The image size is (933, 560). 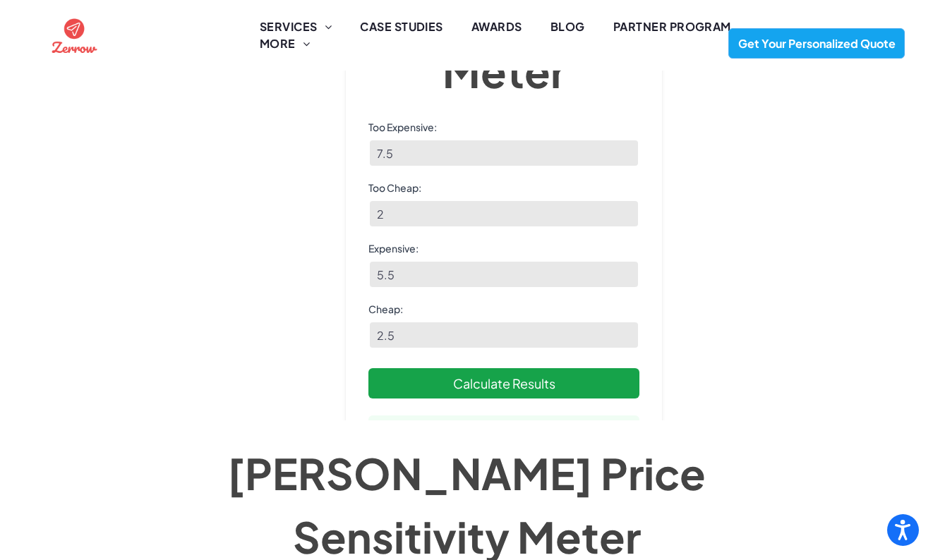 I want to click on label: Too Cheap:, so click(x=504, y=188).